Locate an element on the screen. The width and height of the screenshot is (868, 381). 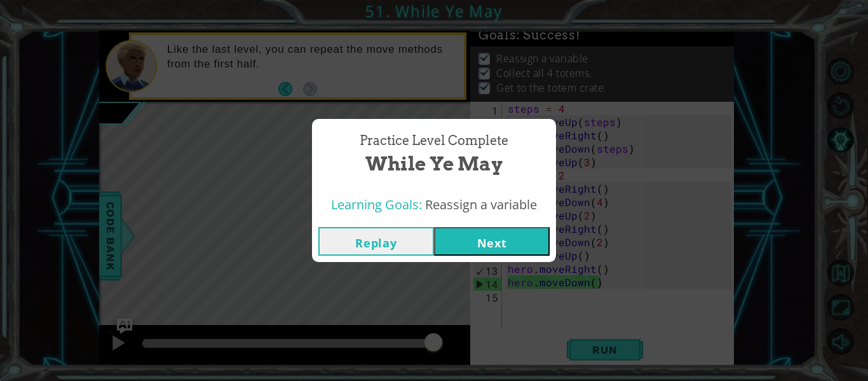
span: Reassign a variable is located at coordinates (481, 204).